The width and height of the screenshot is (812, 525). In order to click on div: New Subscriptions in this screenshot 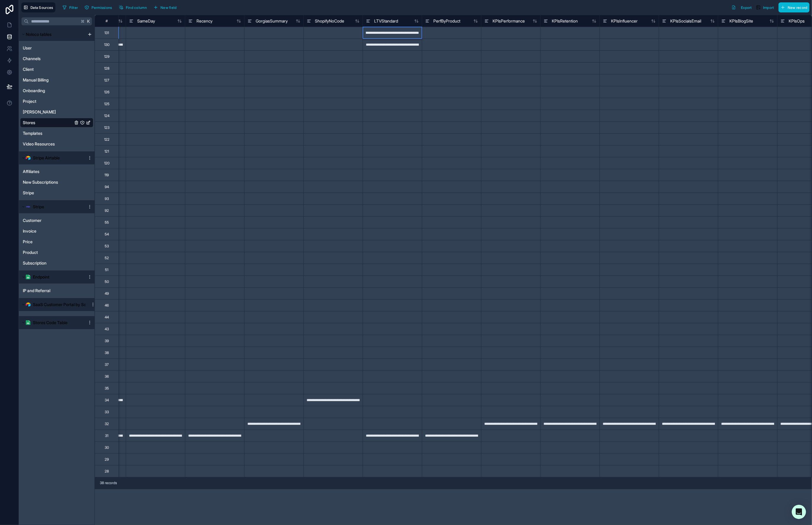, I will do `click(57, 182)`.